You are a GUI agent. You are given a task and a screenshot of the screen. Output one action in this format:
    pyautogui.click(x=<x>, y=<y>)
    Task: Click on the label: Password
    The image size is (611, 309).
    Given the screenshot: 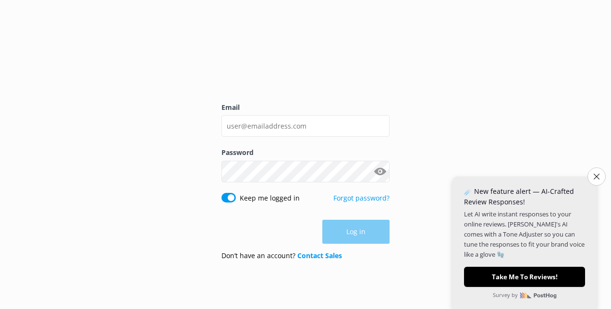 What is the action you would take?
    pyautogui.click(x=306, y=153)
    